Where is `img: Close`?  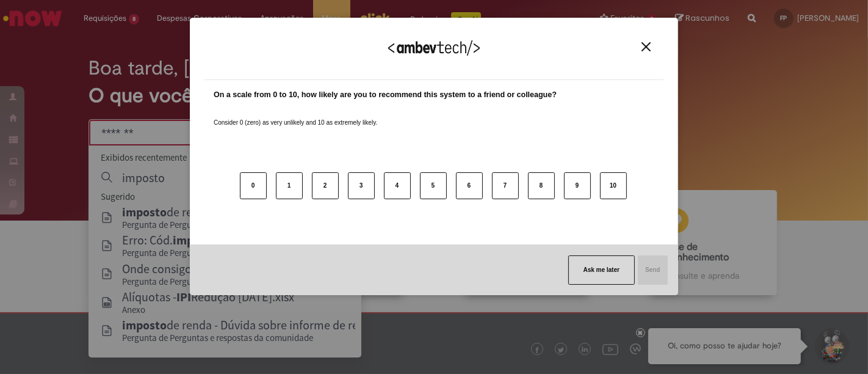
img: Close is located at coordinates (646, 47).